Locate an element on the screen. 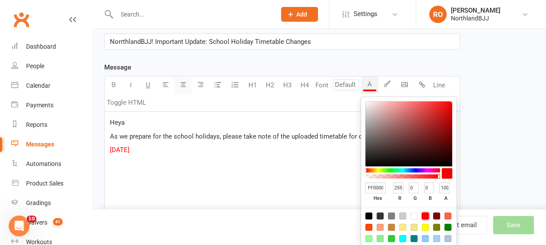 This screenshot has width=546, height=245. button: A is located at coordinates (370, 85).